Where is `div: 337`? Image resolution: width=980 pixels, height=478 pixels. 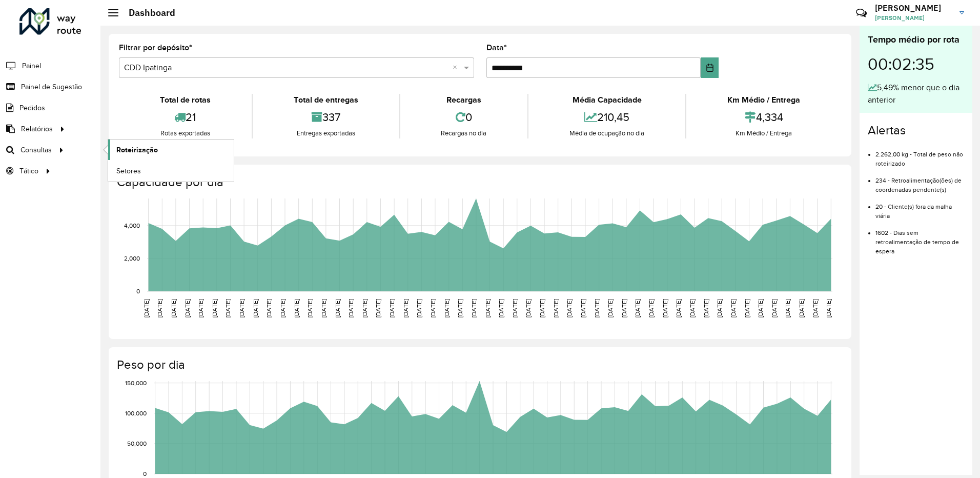
div: 337 is located at coordinates (326, 117).